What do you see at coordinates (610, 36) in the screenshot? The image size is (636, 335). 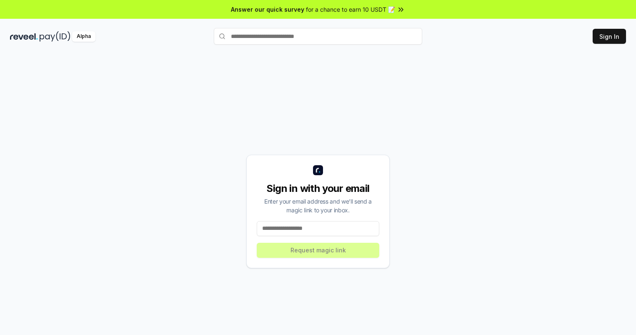 I see `button: Sign In` at bounding box center [610, 36].